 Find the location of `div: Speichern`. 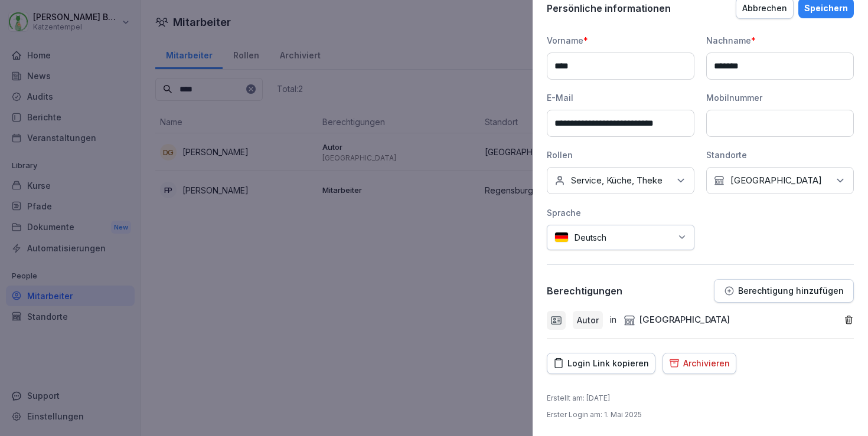

div: Speichern is located at coordinates (826, 8).